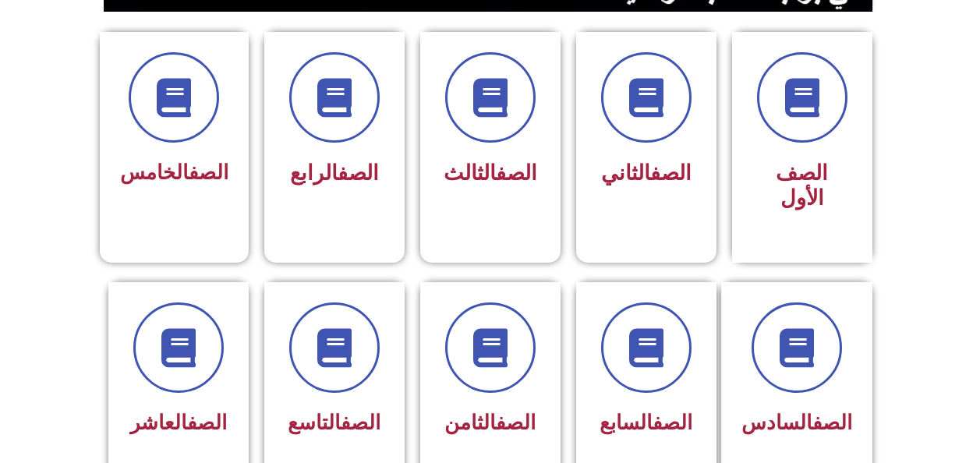 The width and height of the screenshot is (980, 463). Describe the element at coordinates (335, 173) in the screenshot. I see `span: الرابع` at that location.